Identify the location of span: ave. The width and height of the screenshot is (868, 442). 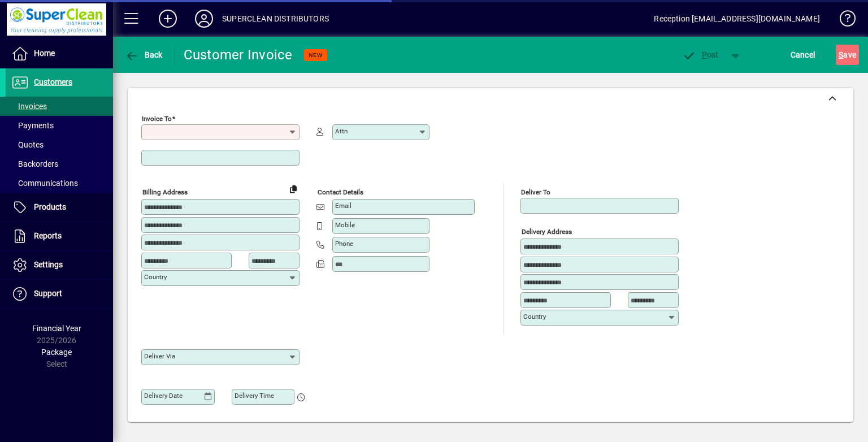
(848, 55).